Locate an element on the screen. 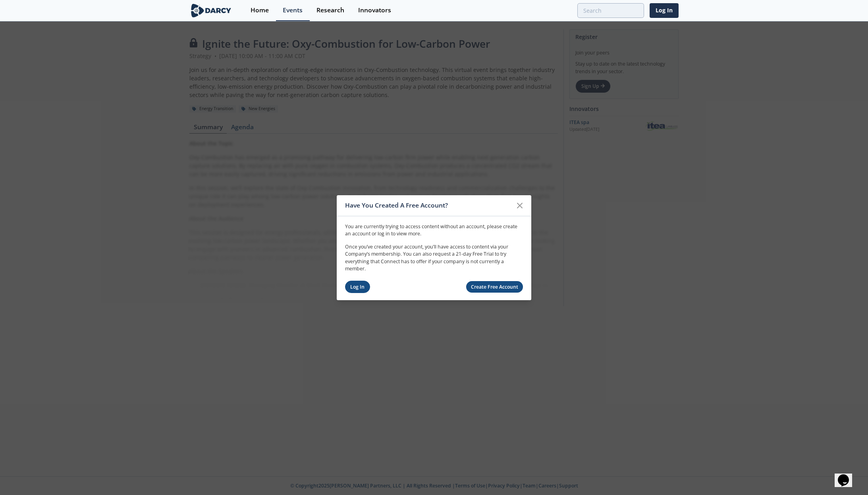 Image resolution: width=868 pixels, height=495 pixels. div: Research is located at coordinates (330, 10).